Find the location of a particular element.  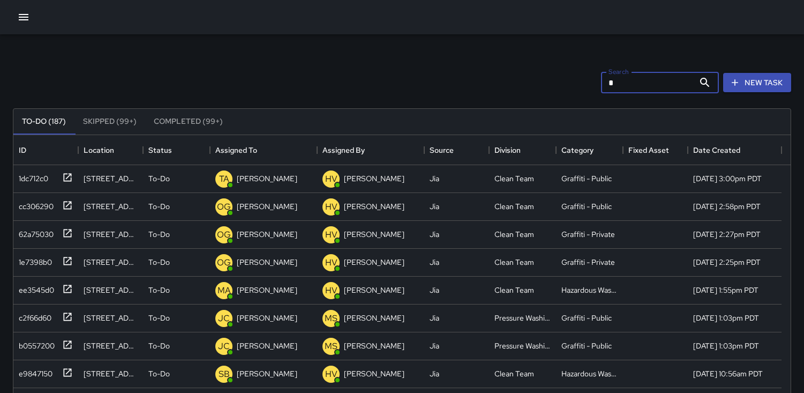

div: 9/13/2025, 2:25pm PDT is located at coordinates (727, 262).